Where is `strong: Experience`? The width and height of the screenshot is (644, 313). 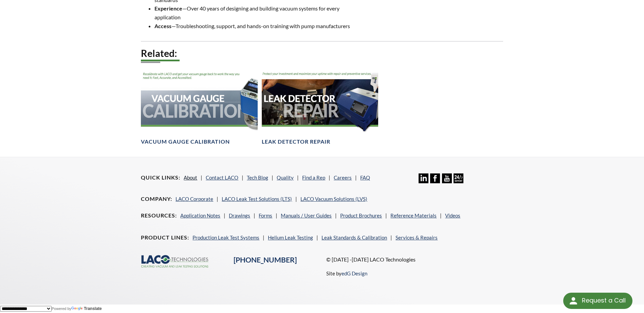 strong: Experience is located at coordinates (168, 8).